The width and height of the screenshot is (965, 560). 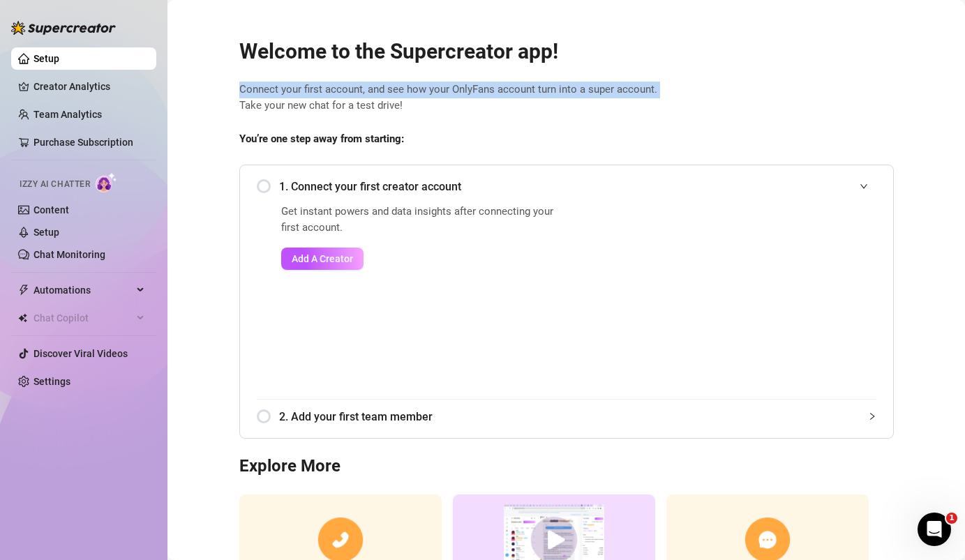 What do you see at coordinates (83, 142) in the screenshot?
I see `a: Purchase Subscription` at bounding box center [83, 142].